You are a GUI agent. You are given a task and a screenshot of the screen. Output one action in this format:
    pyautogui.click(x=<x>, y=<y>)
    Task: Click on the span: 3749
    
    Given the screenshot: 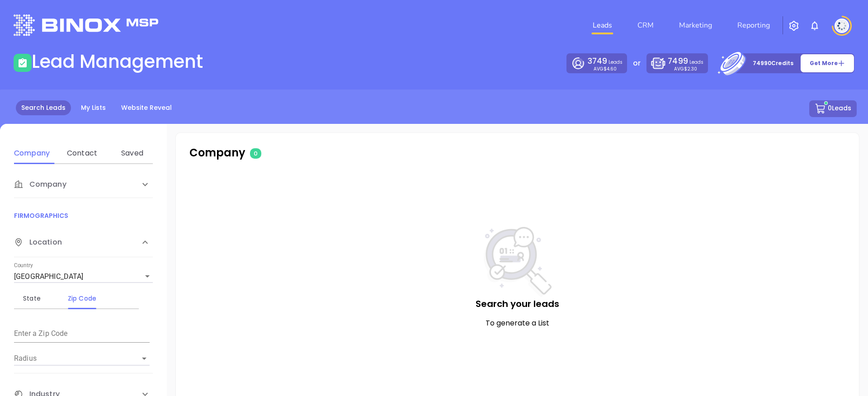 What is the action you would take?
    pyautogui.click(x=597, y=61)
    